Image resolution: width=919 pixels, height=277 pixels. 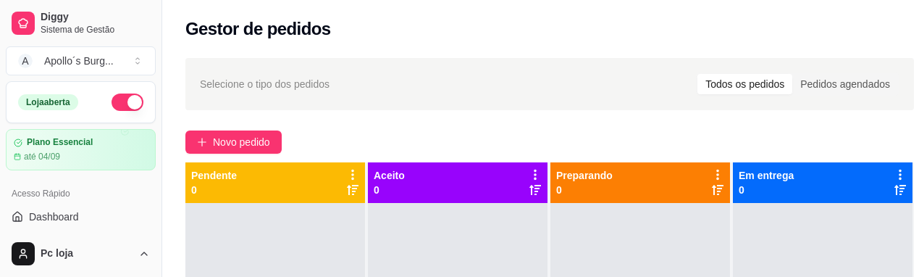 I want to click on div: Apollo´s Burg ..., so click(x=79, y=61).